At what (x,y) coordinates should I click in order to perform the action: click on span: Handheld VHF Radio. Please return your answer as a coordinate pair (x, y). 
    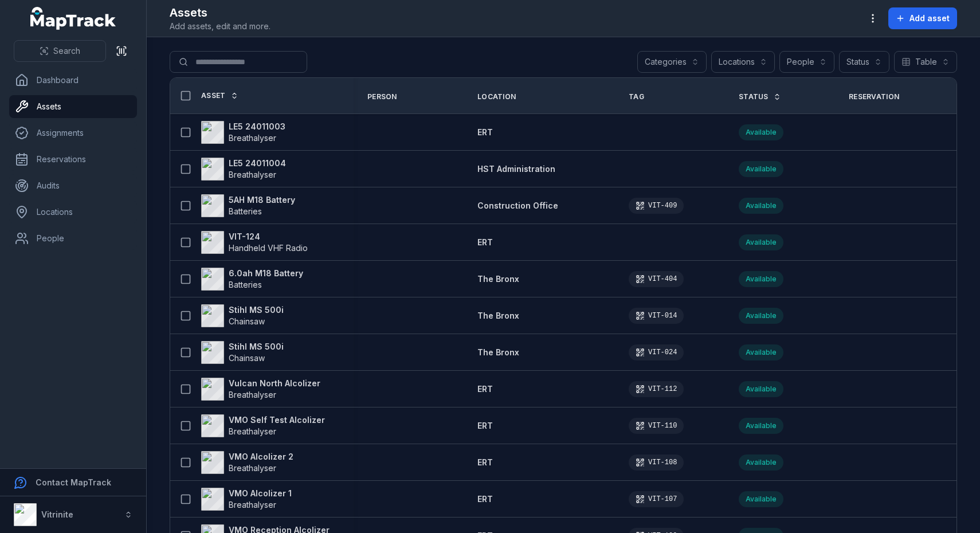
    Looking at the image, I should click on (268, 248).